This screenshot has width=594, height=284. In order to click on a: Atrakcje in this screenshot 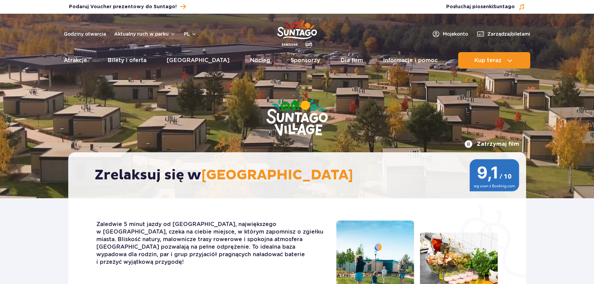, I will do `click(75, 60)`.